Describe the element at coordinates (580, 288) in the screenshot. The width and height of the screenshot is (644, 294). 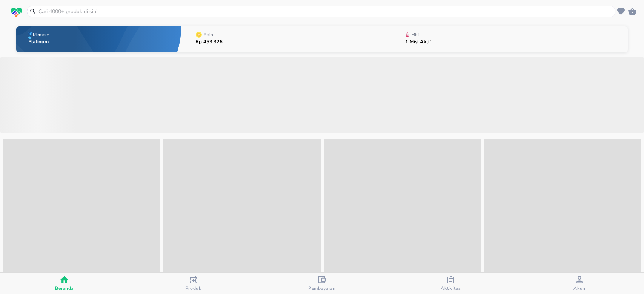
I see `span: Akun` at that location.